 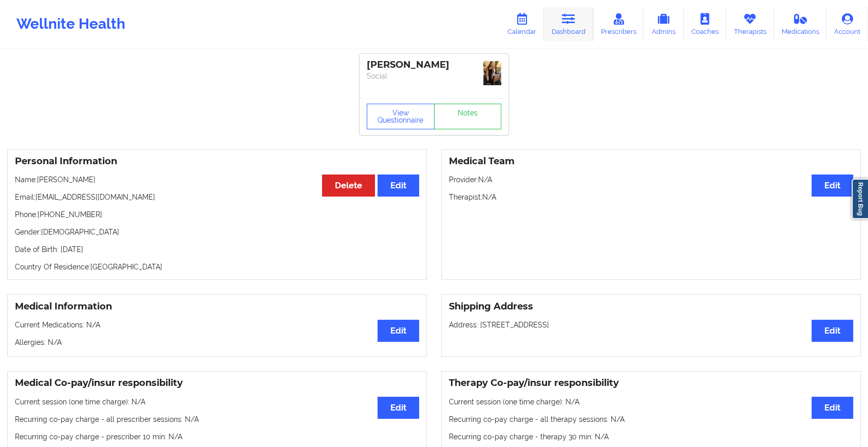 What do you see at coordinates (619, 24) in the screenshot?
I see `a: Prescribers` at bounding box center [619, 24].